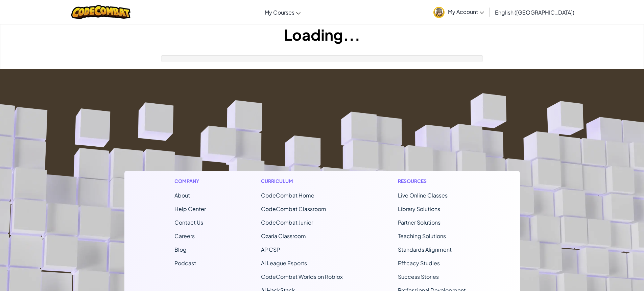  What do you see at coordinates (419, 208) in the screenshot?
I see `a: Library Solutions` at bounding box center [419, 208].